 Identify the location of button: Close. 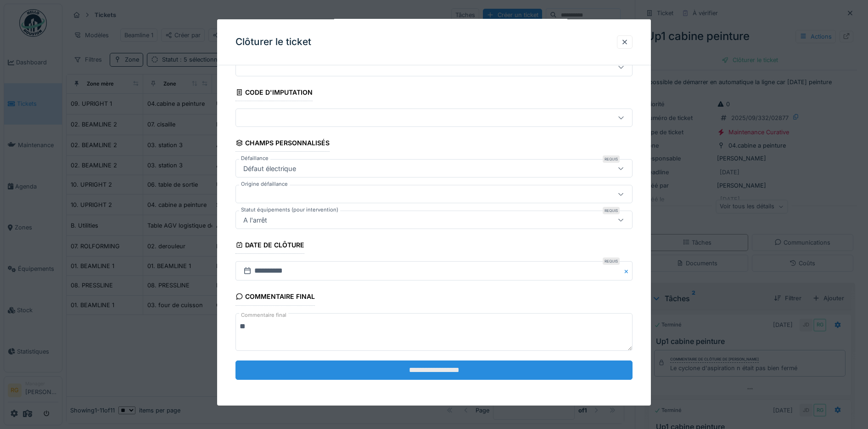
(627, 270).